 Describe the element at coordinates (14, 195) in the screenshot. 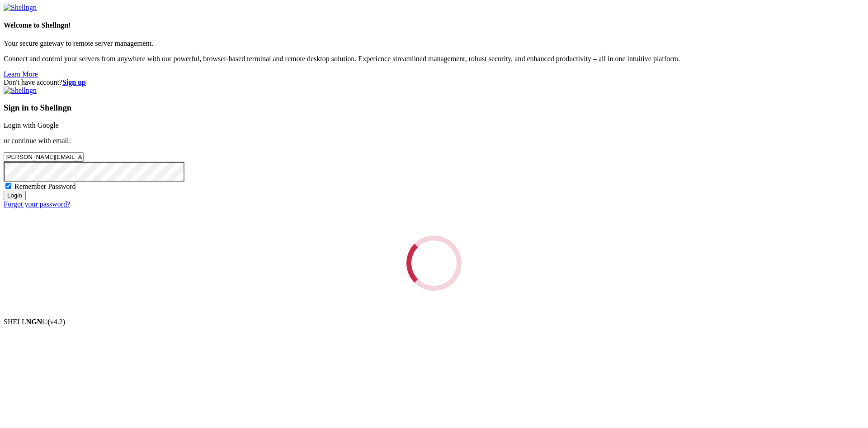

I see `input: Login` at that location.